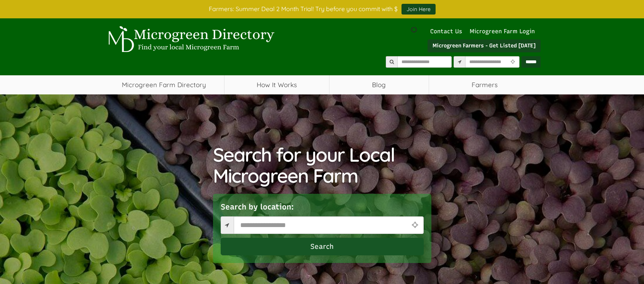  Describe the element at coordinates (164, 85) in the screenshot. I see `a: Microgreen Farm Directory` at that location.